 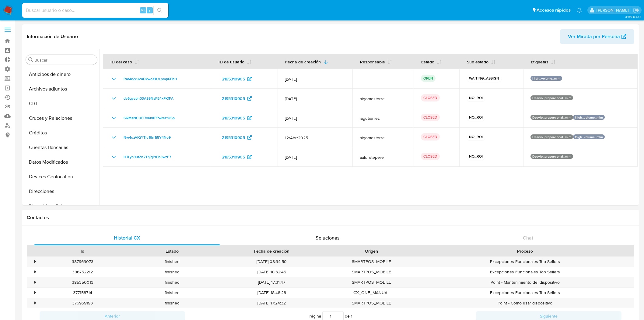 What do you see at coordinates (62, 176) in the screenshot?
I see `button: Devices Geolocation` at bounding box center [62, 176].